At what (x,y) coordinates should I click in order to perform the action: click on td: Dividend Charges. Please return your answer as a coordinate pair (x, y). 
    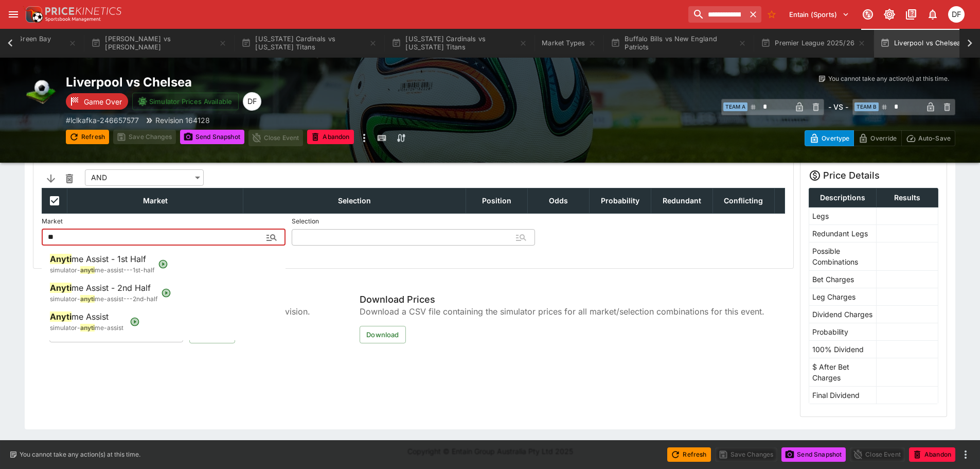
    Looking at the image, I should click on (842, 314).